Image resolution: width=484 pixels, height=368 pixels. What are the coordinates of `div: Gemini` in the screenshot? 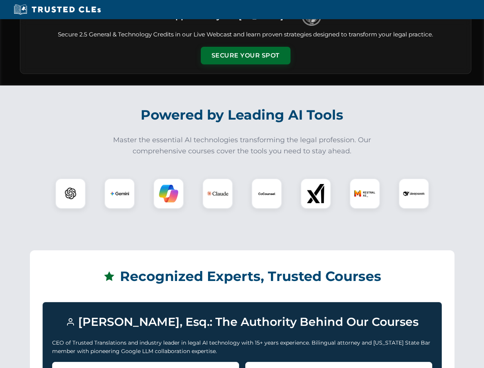 It's located at (119, 193).